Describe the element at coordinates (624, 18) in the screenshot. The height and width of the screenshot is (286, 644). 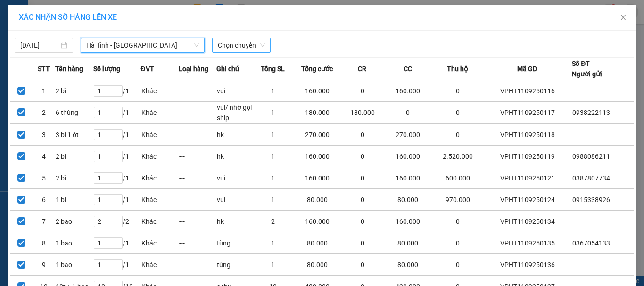
I see `span: close` at that location.